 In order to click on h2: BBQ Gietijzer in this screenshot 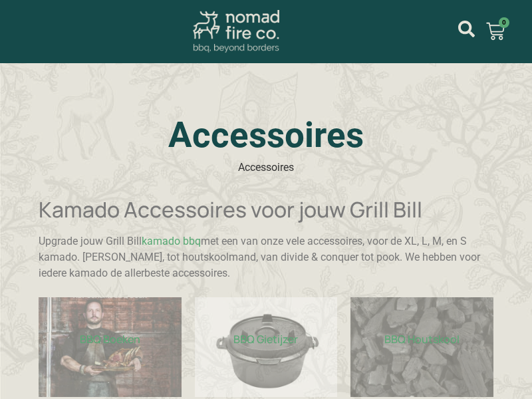, I will do `click(266, 339)`.